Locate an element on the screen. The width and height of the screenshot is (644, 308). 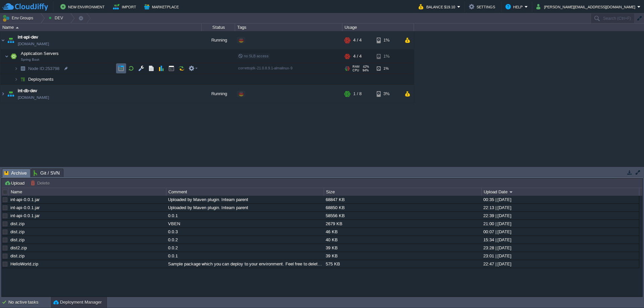
div: 575 KB is located at coordinates (402, 264).